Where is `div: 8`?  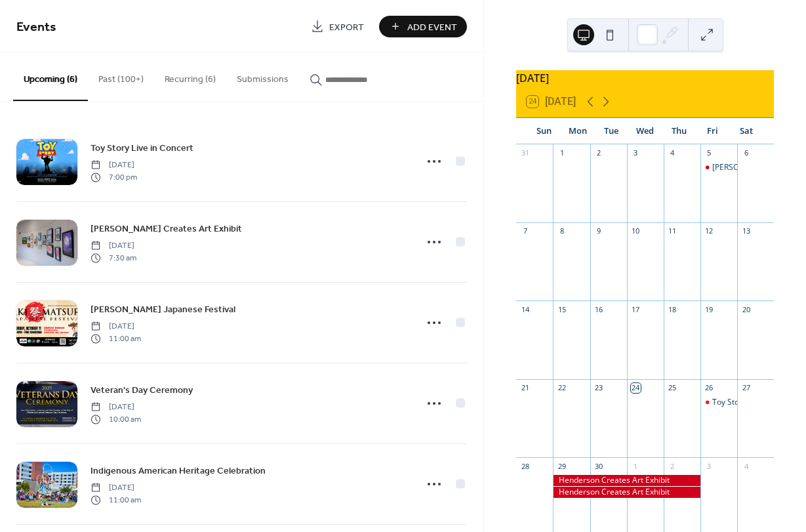
div: 8 is located at coordinates (561, 231).